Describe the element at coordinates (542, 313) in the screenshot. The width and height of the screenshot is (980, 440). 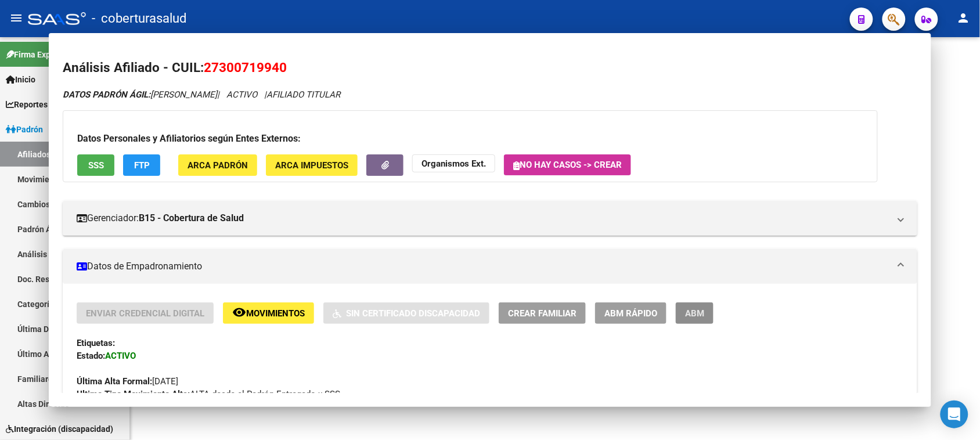
I see `button: Crear Familiar` at that location.